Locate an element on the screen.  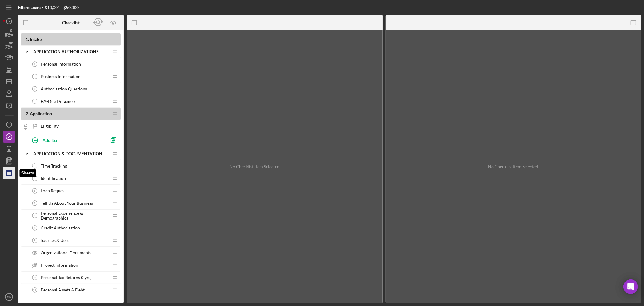
span: Intake is located at coordinates (36, 39).